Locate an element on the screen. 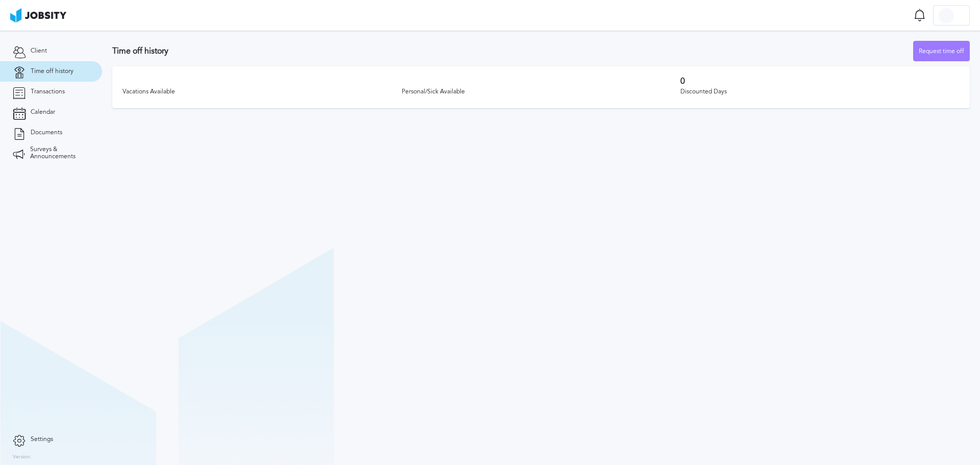 Image resolution: width=980 pixels, height=465 pixels. label: Version: is located at coordinates (22, 457).